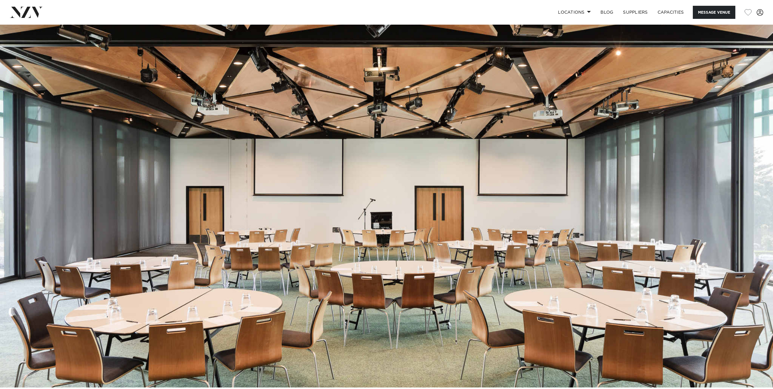 The width and height of the screenshot is (773, 389). What do you see at coordinates (575, 12) in the screenshot?
I see `a: Locations` at bounding box center [575, 12].